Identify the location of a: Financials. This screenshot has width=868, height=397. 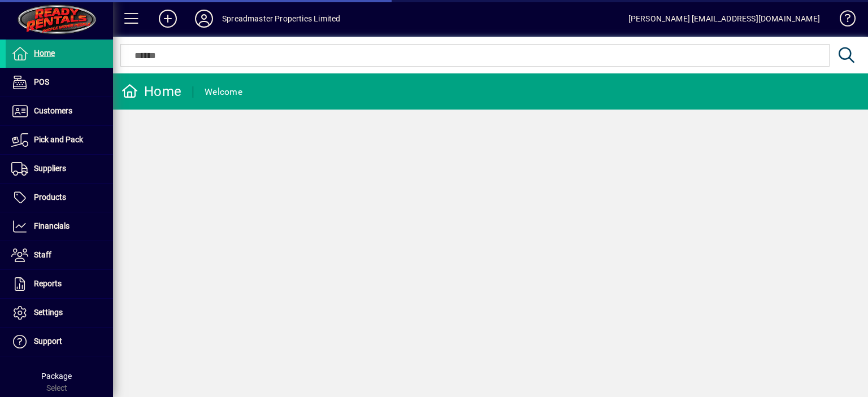
(59, 226).